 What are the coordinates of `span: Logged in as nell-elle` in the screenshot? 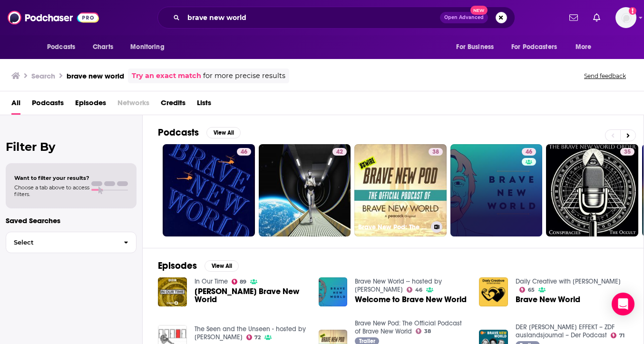 It's located at (626, 17).